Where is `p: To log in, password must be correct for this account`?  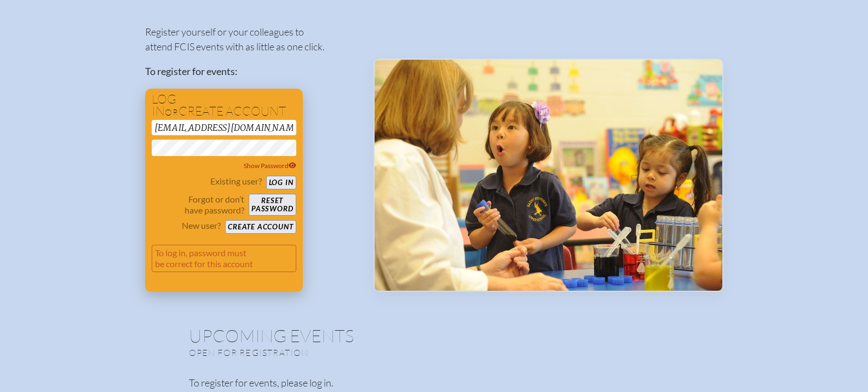 p: To log in, password must be correct for this account is located at coordinates (224, 259).